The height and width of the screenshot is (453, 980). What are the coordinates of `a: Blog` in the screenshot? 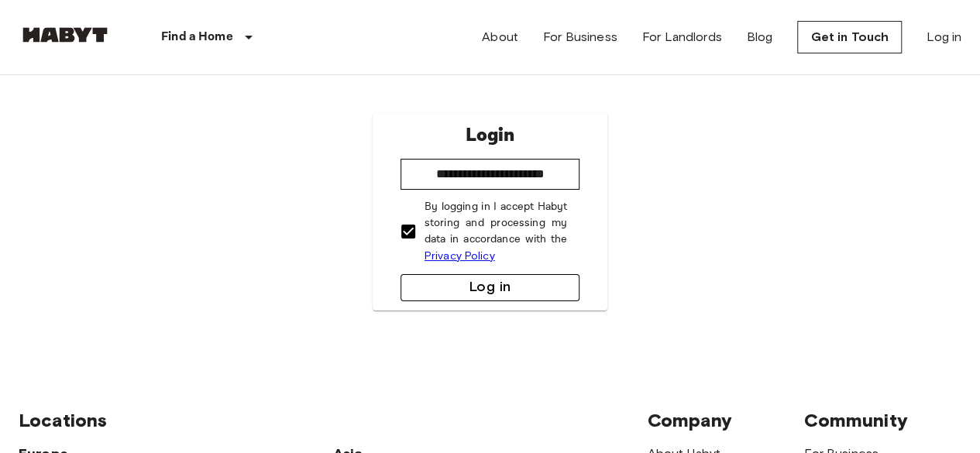 It's located at (760, 37).